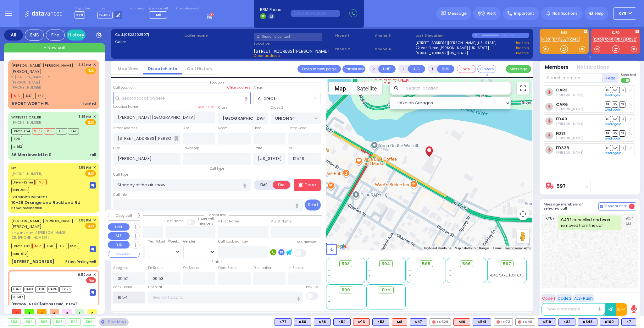  I want to click on button: Show street map, so click(340, 88).